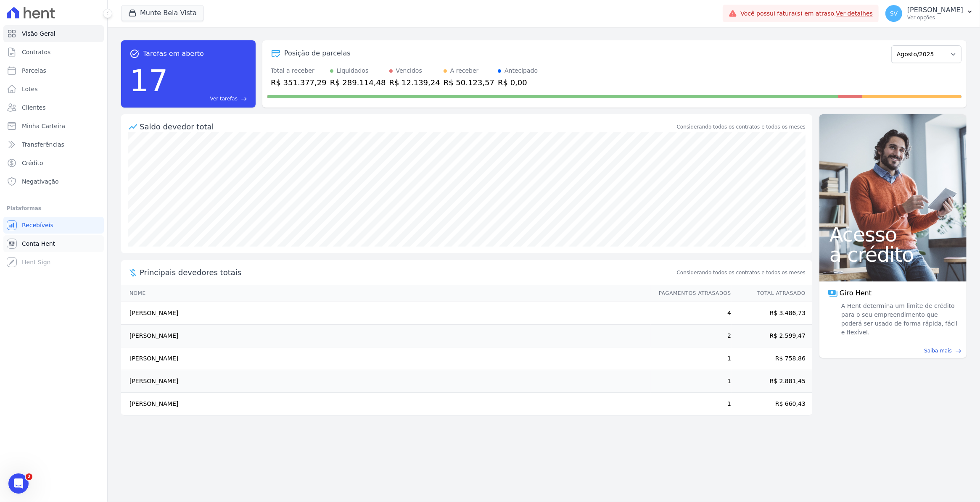  I want to click on div: R$ 289.114,48, so click(358, 82).